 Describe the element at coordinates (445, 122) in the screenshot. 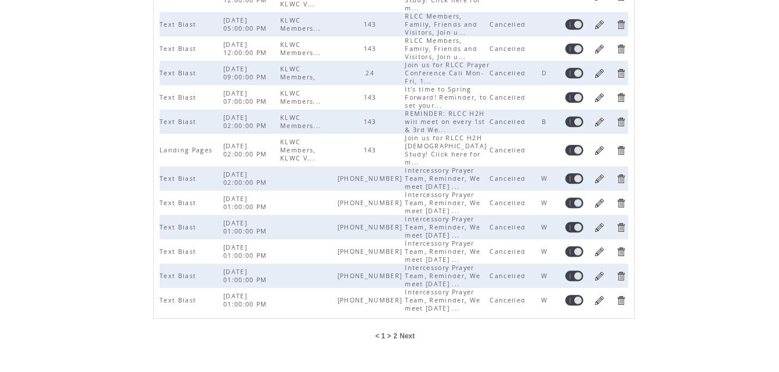

I see `span: REMINDER: RLCC H2H will meet on every 1st & 3rd We...` at that location.